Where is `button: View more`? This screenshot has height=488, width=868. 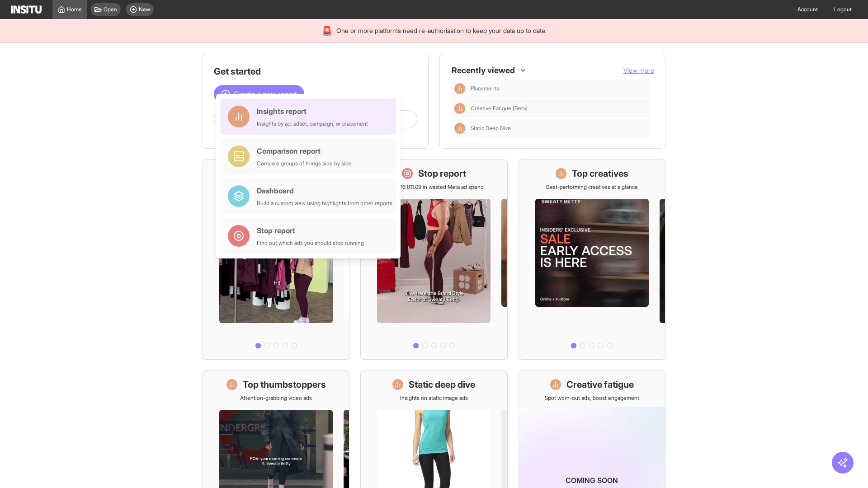
button: View more is located at coordinates (638, 71).